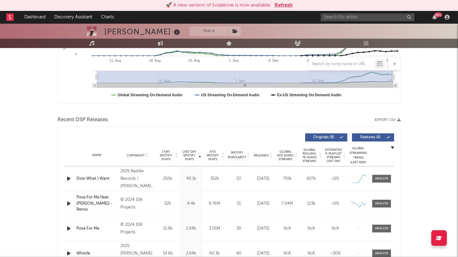 This screenshot has height=257, width=458. Describe the element at coordinates (135, 156) in the screenshot. I see `span: Copyright` at that location.